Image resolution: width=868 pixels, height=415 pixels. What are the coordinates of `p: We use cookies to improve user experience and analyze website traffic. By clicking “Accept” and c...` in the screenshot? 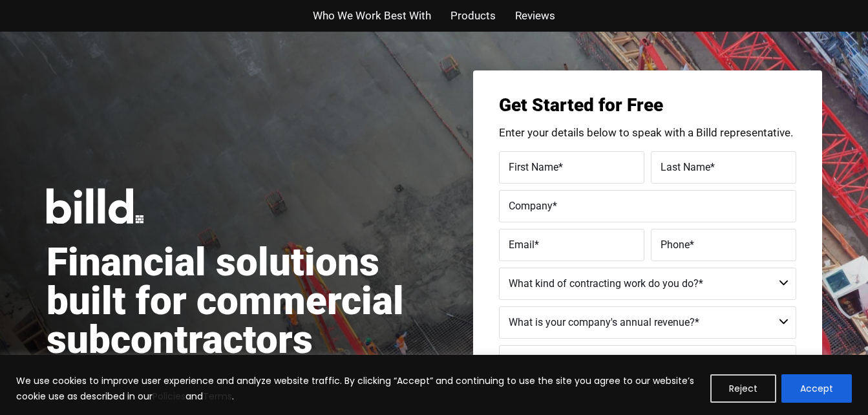 It's located at (358, 388).